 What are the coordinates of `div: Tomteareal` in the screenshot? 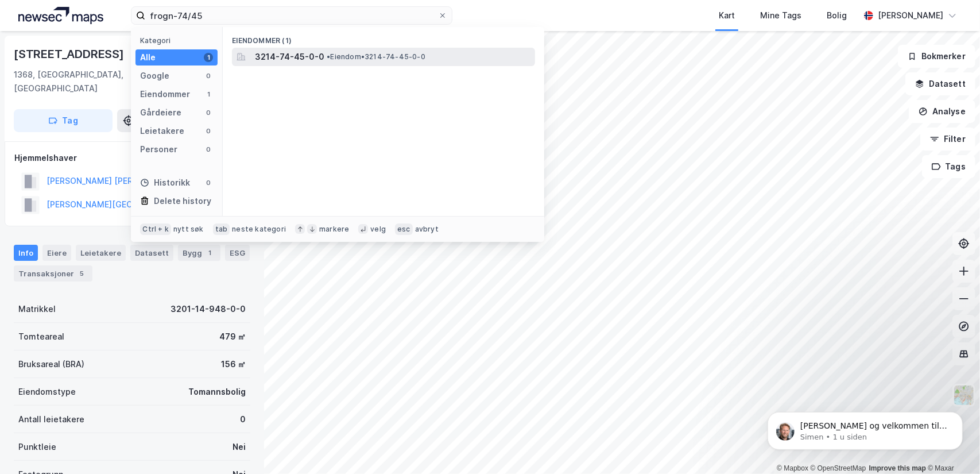 It's located at (41, 337).